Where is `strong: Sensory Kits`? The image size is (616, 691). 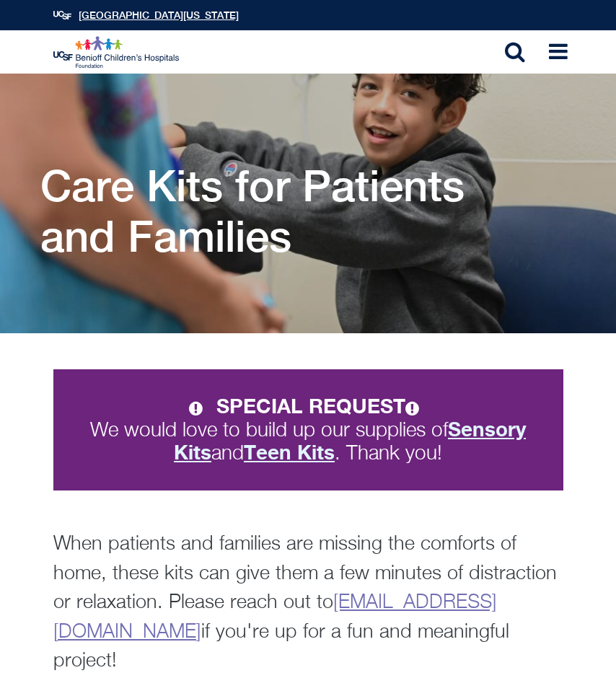 strong: Sensory Kits is located at coordinates (350, 440).